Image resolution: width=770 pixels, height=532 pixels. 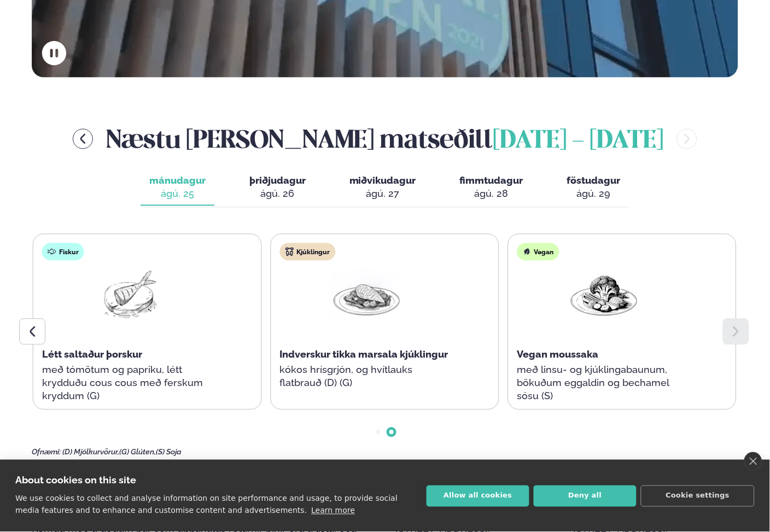 What do you see at coordinates (378, 433) in the screenshot?
I see `span: Go to slide 1` at bounding box center [378, 433].